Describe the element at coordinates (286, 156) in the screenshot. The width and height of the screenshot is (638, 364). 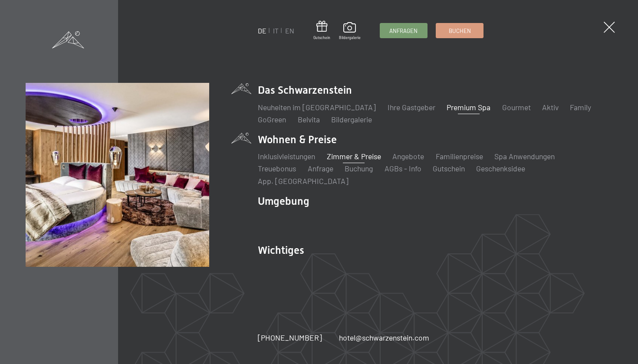
I see `a: Inklusivleistungen` at that location.